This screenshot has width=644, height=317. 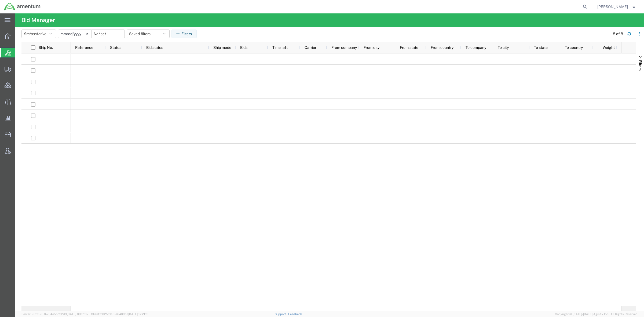 What do you see at coordinates (541, 47) in the screenshot?
I see `span: To state` at bounding box center [541, 47].